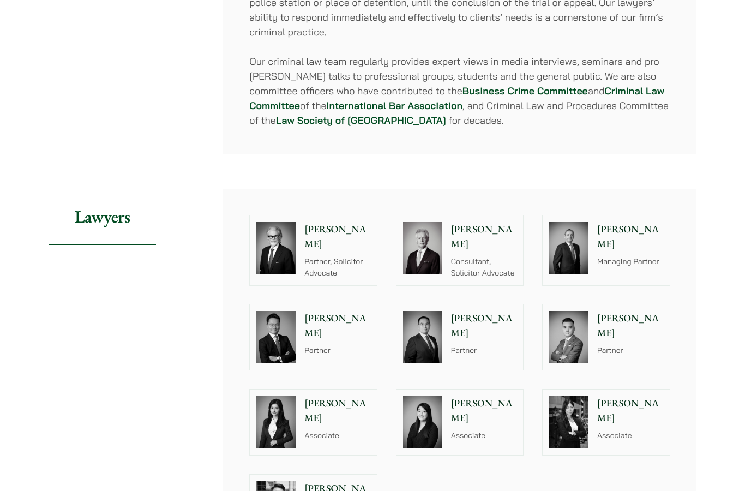  What do you see at coordinates (456, 98) in the screenshot?
I see `a: Criminal Law Committee` at bounding box center [456, 98].